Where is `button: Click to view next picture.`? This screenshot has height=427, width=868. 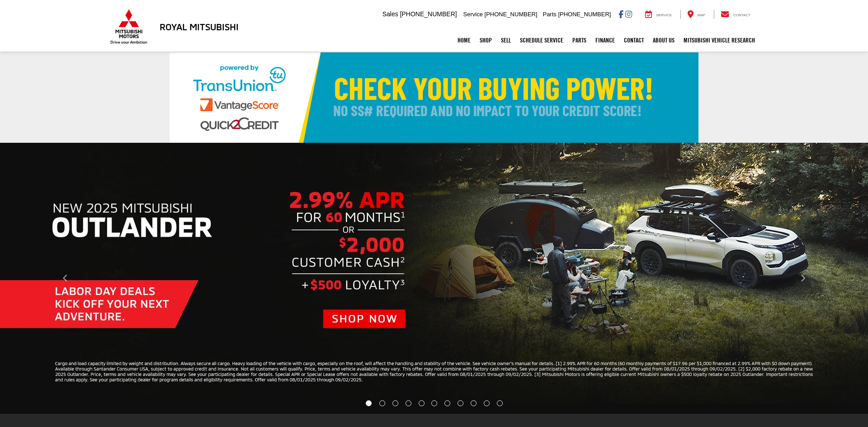 button: Click to view next picture. is located at coordinates (802, 278).